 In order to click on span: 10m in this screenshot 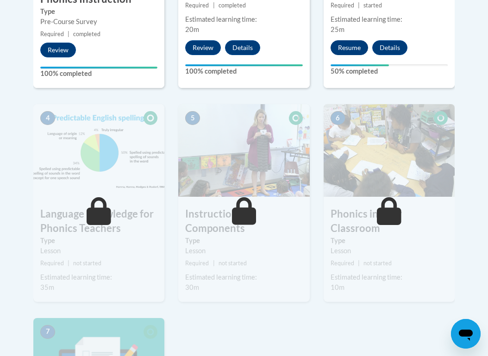, I will do `click(338, 287)`.